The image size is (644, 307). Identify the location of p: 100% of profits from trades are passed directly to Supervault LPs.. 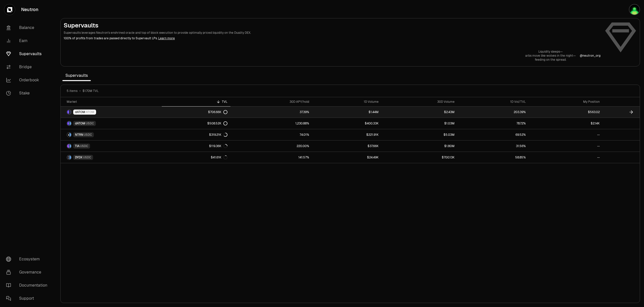
(332, 38).